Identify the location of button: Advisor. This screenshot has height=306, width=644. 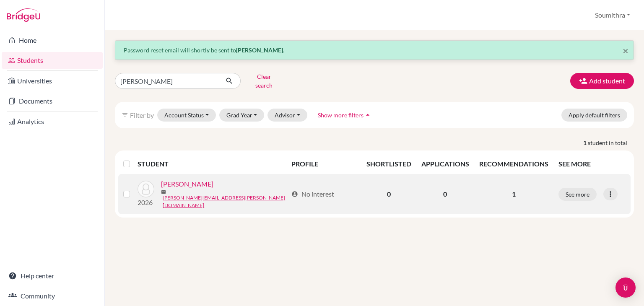
(287, 115).